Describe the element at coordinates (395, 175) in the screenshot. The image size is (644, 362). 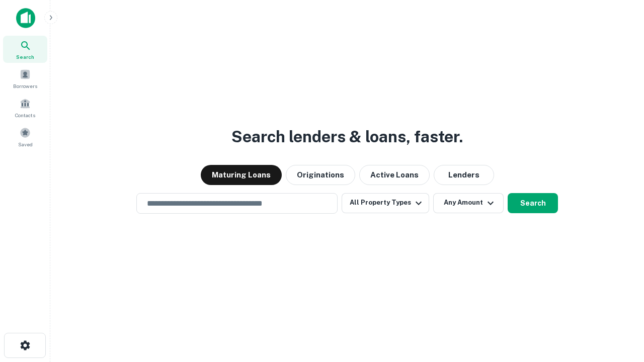
I see `button: Active Loans` at that location.